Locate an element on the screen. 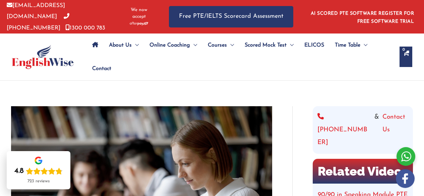 The height and width of the screenshot is (196, 424). h2: Related Video is located at coordinates (363, 171).